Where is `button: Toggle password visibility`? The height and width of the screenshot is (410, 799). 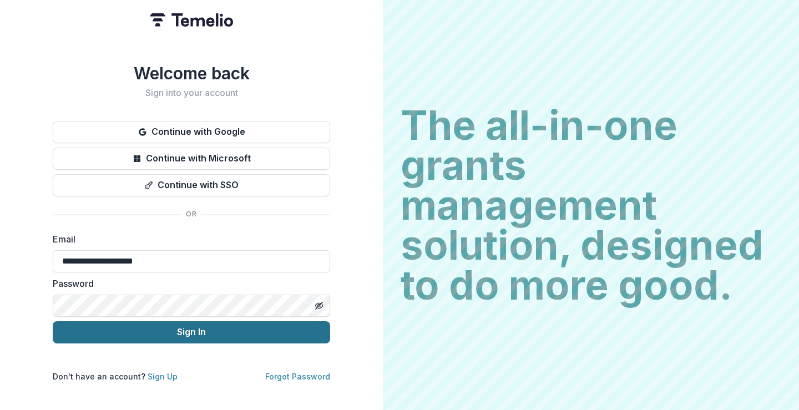
button: Toggle password visibility is located at coordinates (319, 306).